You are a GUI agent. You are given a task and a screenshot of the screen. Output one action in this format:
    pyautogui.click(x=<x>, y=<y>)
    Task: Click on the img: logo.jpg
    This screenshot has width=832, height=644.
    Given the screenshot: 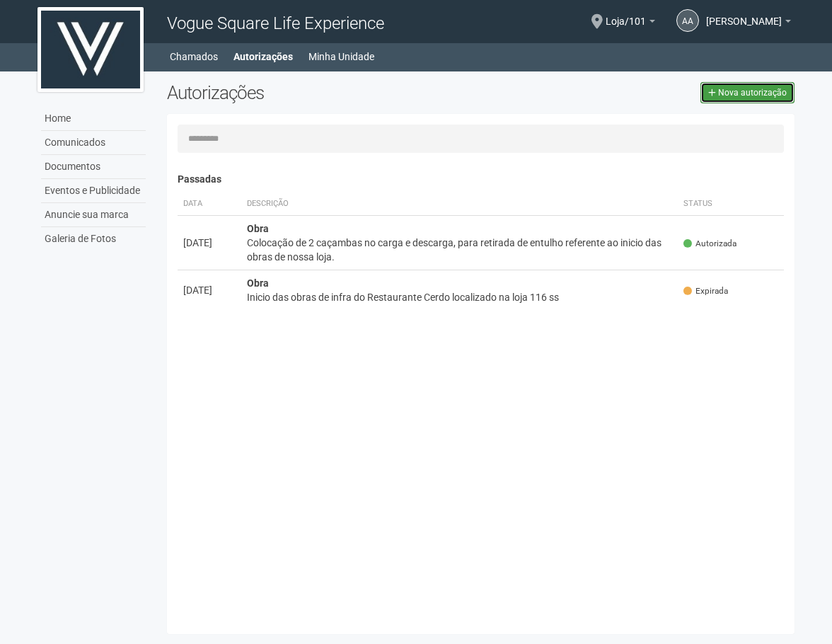 What is the action you would take?
    pyautogui.click(x=90, y=50)
    